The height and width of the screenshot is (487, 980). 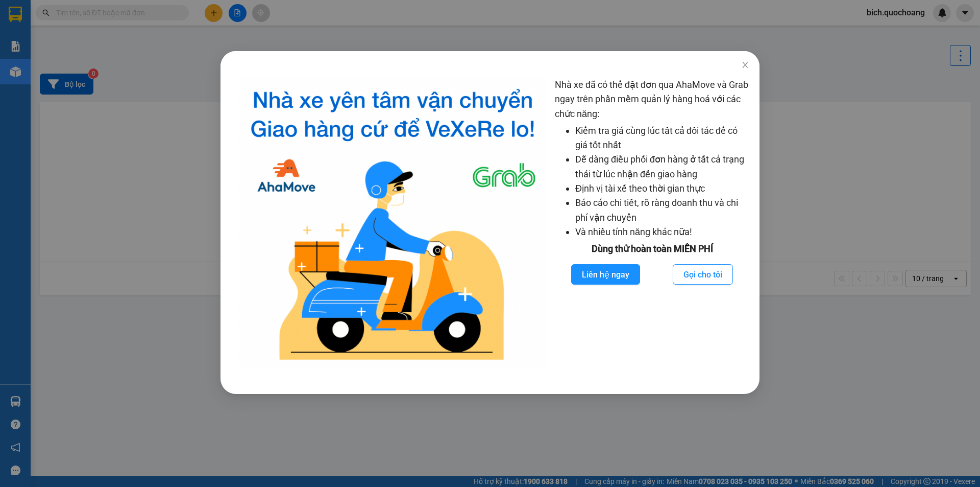 What do you see at coordinates (652, 223) in the screenshot?
I see `div: Nhà xe đã có thể đặt đơn qua AhaMove và Grab ngay trên phần mềm quản lý hàng hoá với các chức năng:` at bounding box center [652, 223].